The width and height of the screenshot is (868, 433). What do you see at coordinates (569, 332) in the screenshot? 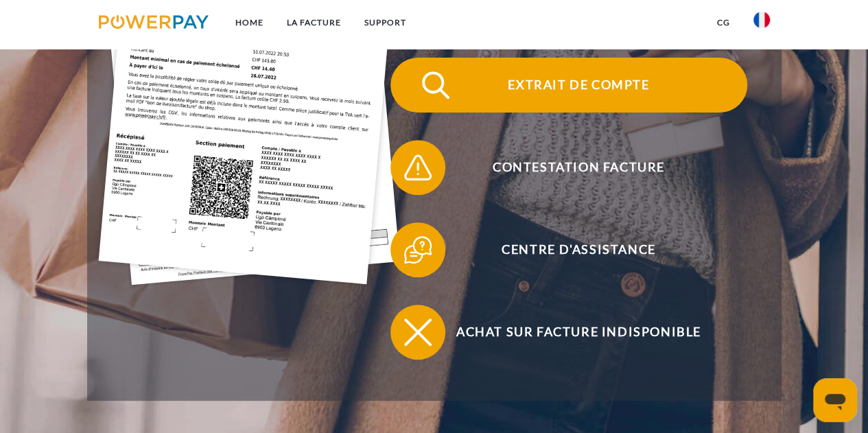
I see `button: Achat sur facture indisponible` at bounding box center [569, 332].